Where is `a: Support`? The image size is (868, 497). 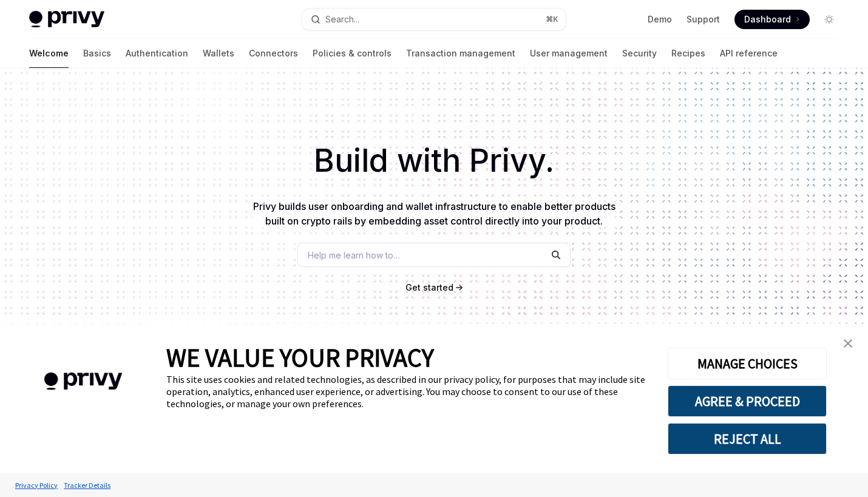
a: Support is located at coordinates (703, 19).